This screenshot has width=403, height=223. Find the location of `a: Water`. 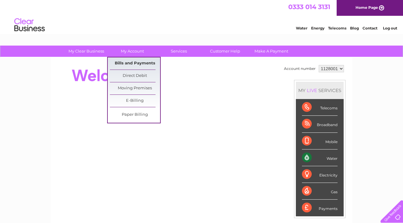

a: Water is located at coordinates (302, 28).